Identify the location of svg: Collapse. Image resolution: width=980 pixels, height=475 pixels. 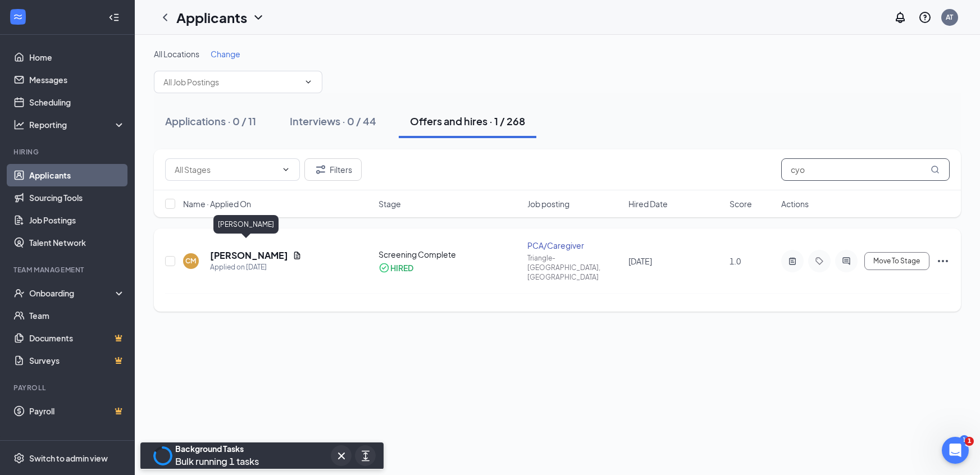
(114, 18).